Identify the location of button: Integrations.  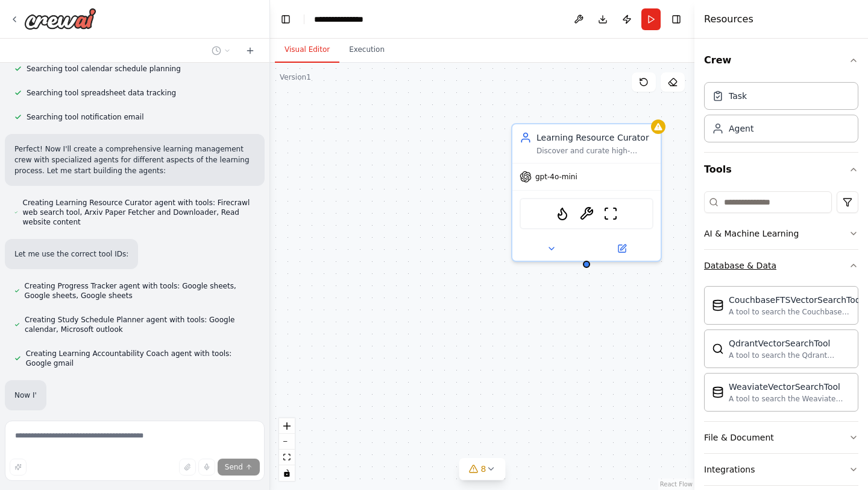
(781, 469).